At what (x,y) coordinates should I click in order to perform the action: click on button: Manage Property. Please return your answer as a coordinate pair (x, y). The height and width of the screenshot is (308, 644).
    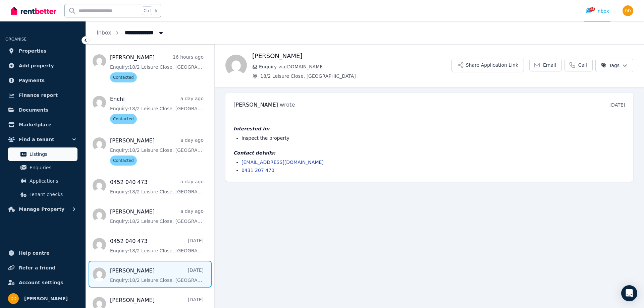
    Looking at the image, I should click on (43, 209).